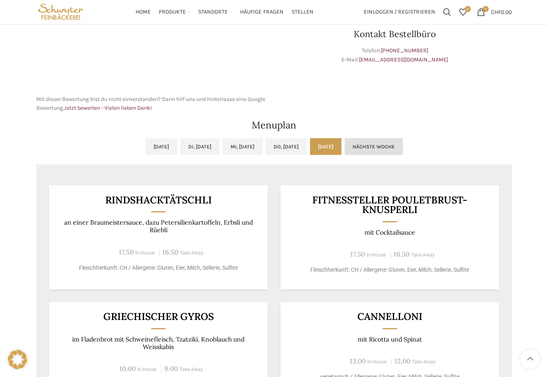 The width and height of the screenshot is (548, 377). What do you see at coordinates (302, 12) in the screenshot?
I see `span: Stellen` at bounding box center [302, 12].